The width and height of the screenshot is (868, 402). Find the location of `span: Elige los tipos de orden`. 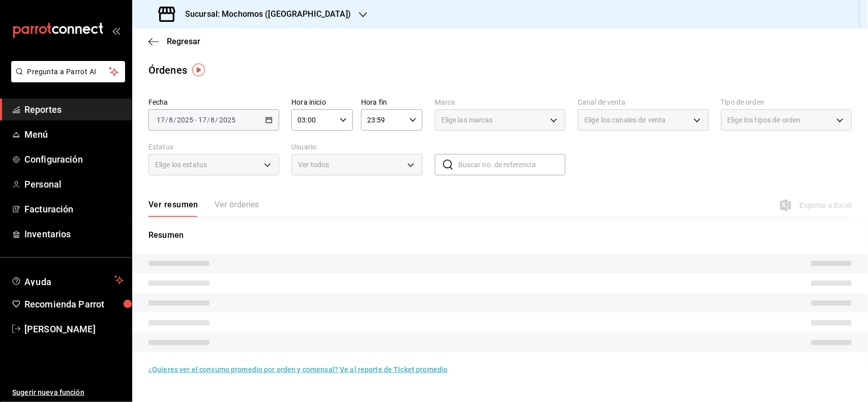

span: Elige los tipos de orden is located at coordinates (764, 120).